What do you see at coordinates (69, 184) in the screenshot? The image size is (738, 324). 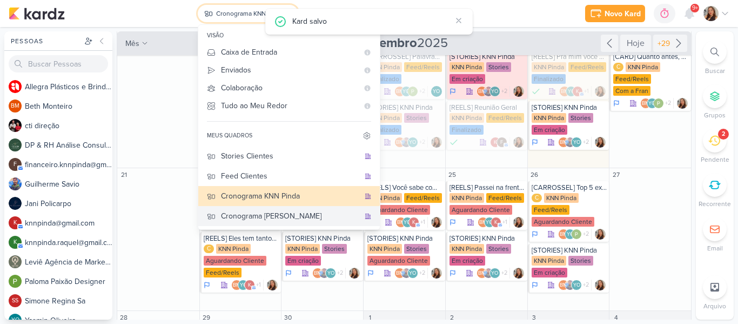 I see `div: G u i l h e r m e S a v i o` at bounding box center [69, 184].